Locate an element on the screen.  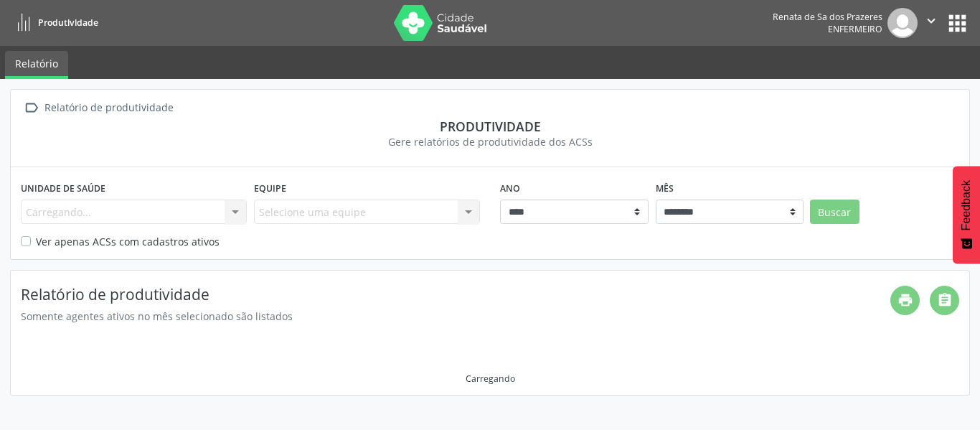
span: Feedback is located at coordinates (967, 206).